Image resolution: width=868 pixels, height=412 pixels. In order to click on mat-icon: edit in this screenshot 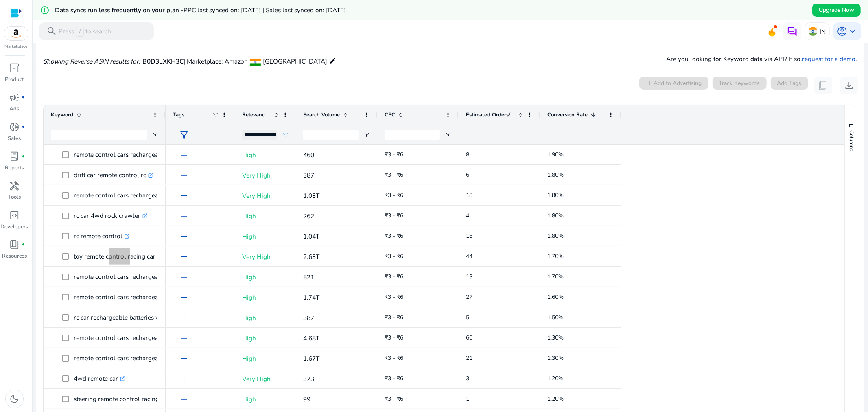, I will do `click(333, 61)`.